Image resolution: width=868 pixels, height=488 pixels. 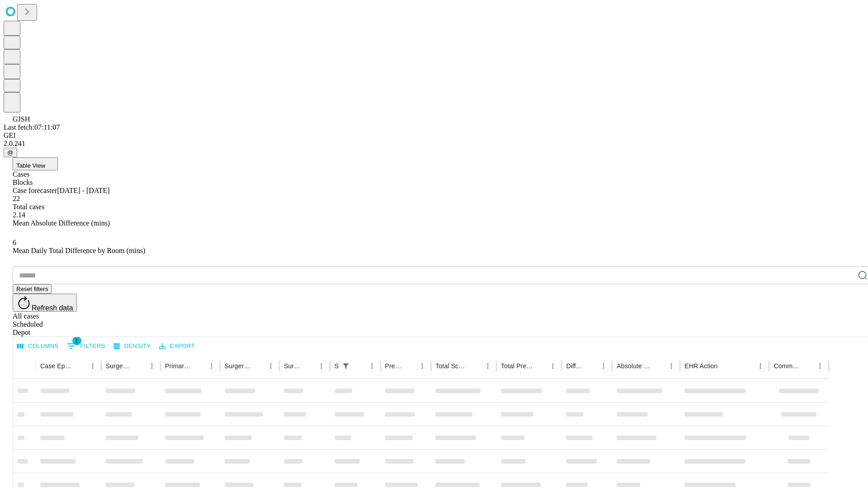 I want to click on div: Total Scheduled Duration, so click(x=452, y=366).